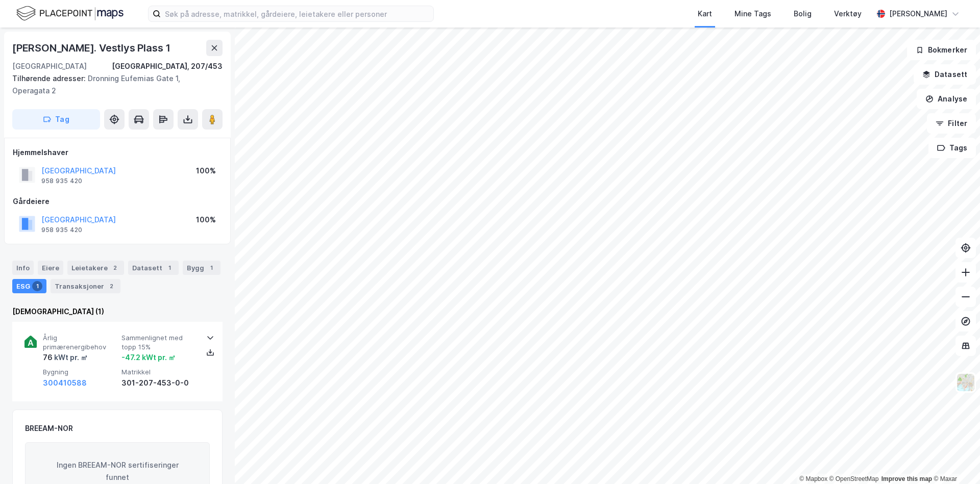 This screenshot has width=980, height=484. What do you see at coordinates (945, 75) in the screenshot?
I see `button: Datasett` at bounding box center [945, 75].